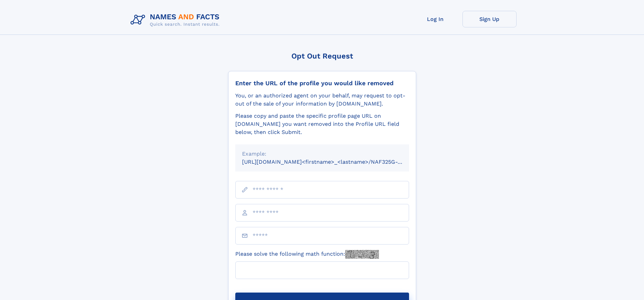  What do you see at coordinates (436, 19) in the screenshot?
I see `a: Log In` at bounding box center [436, 19].